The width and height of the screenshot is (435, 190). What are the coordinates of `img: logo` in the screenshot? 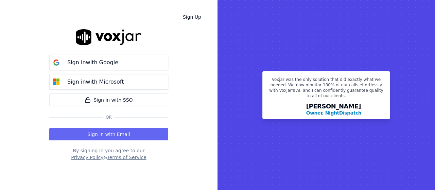 It's located at (109, 37).